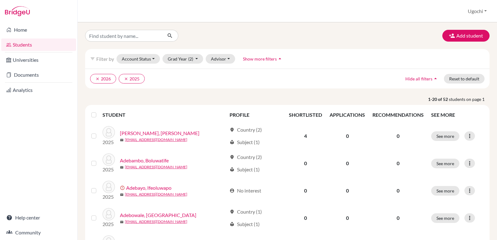 Image resolution: width=497 pixels, height=240 pixels. Describe the element at coordinates (109, 132) in the screenshot. I see `img: Adamu-Abdulkadir, Al-Munir` at that location.